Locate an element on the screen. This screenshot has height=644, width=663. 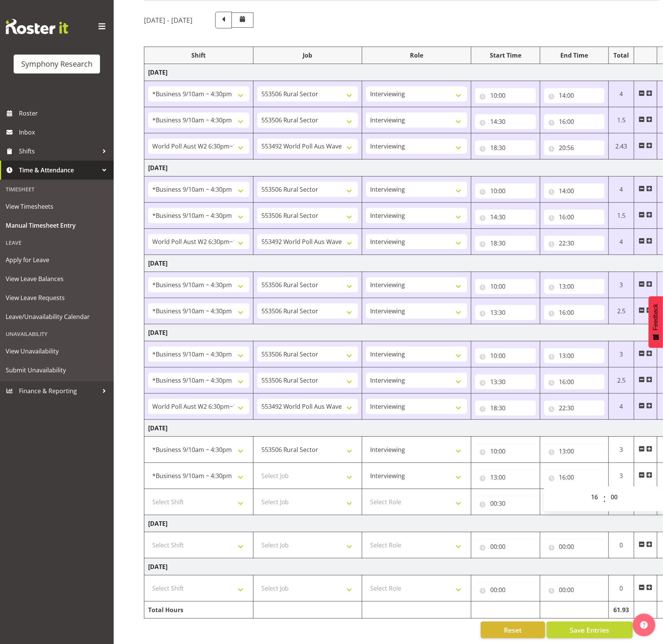
span: View Leave Requests is located at coordinates (57, 298).